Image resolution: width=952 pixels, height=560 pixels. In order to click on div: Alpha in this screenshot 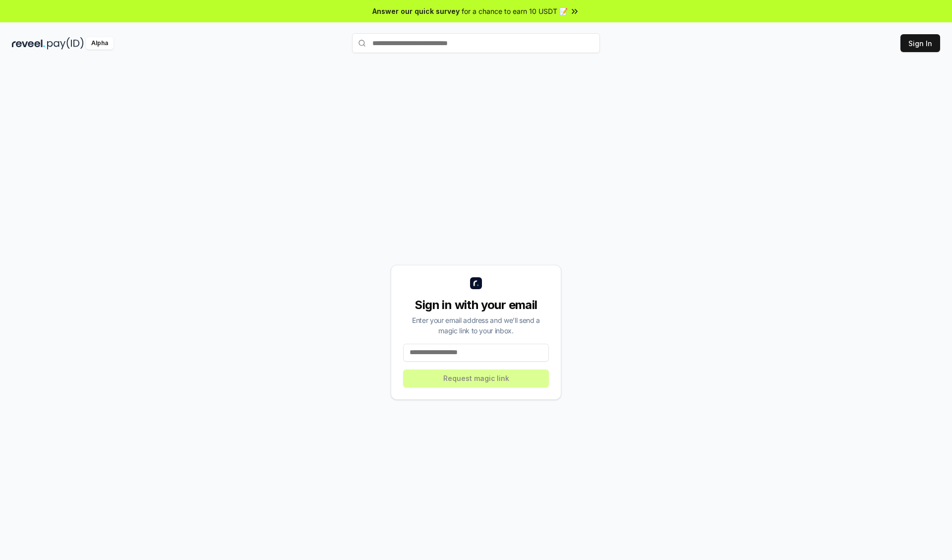, I will do `click(100, 44)`.